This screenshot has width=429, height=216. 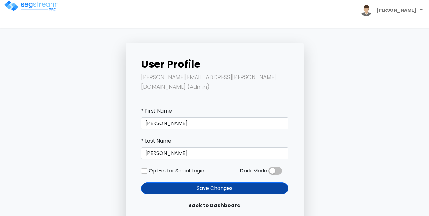 I want to click on a: Back to Dashboard, so click(x=215, y=206).